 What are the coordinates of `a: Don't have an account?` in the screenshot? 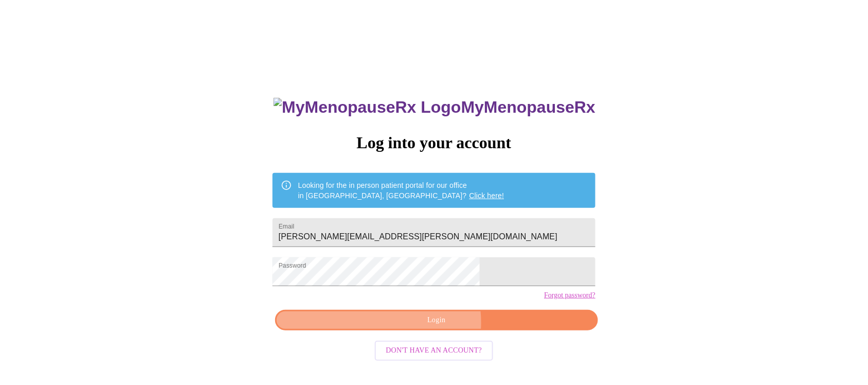 It's located at (434, 349).